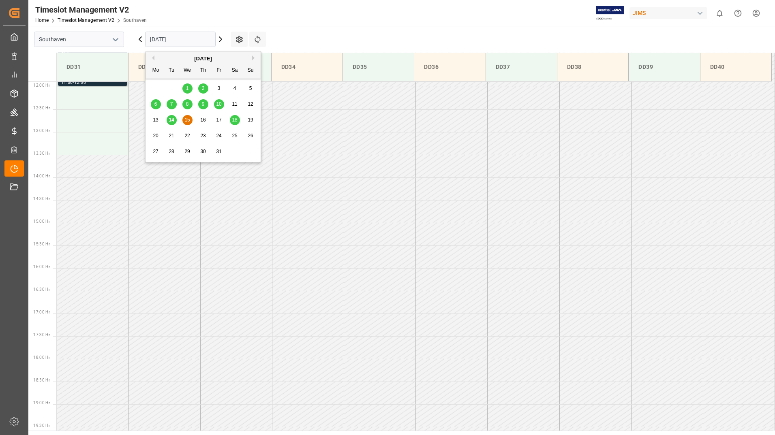 The height and width of the screenshot is (435, 775). What do you see at coordinates (235, 120) in the screenshot?
I see `div: Choose Saturday, October 18th, 2025` at bounding box center [235, 120].